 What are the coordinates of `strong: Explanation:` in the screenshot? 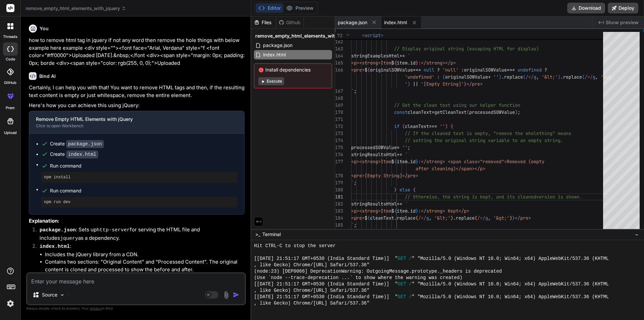 It's located at (44, 221).